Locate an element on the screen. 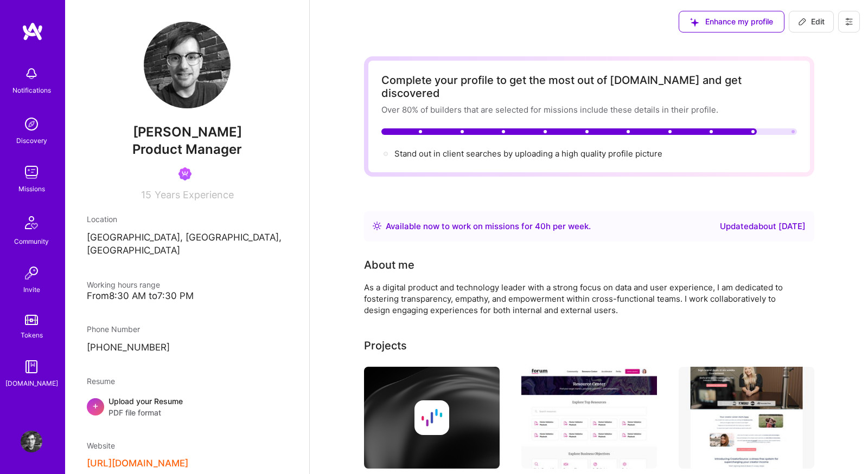  img: Company logo is located at coordinates (432, 417).